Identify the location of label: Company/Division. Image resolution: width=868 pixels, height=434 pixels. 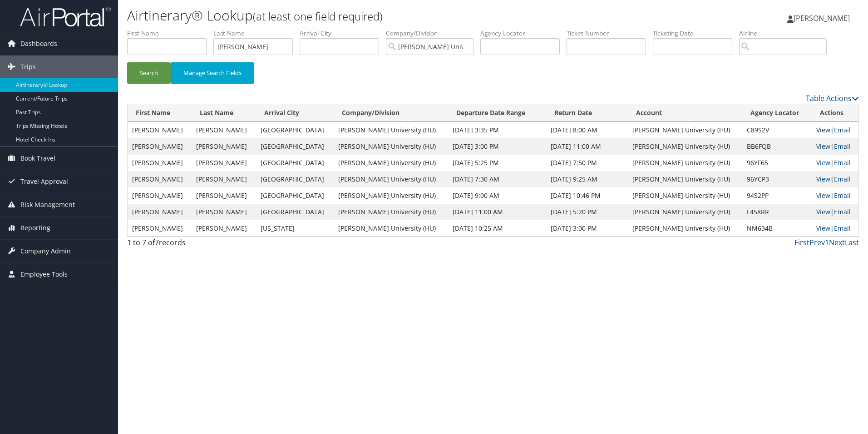
(434, 33).